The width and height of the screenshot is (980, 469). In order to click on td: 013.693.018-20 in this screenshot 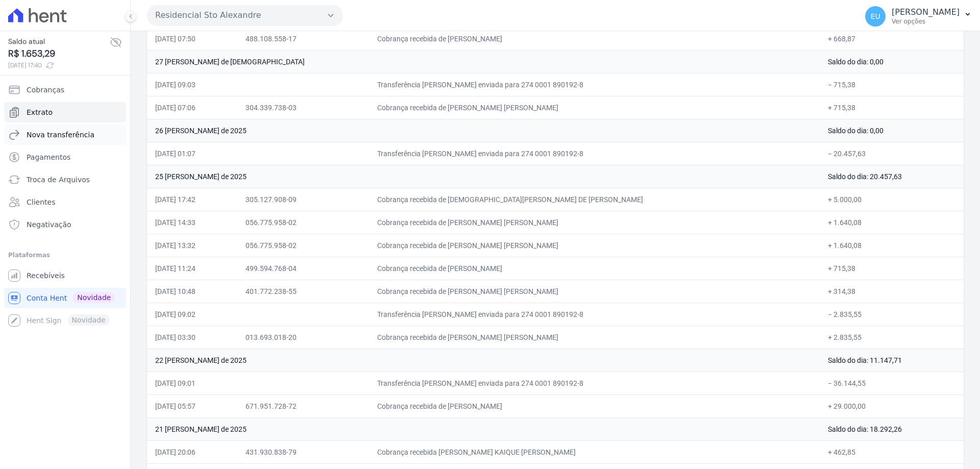, I will do `click(303, 337)`.